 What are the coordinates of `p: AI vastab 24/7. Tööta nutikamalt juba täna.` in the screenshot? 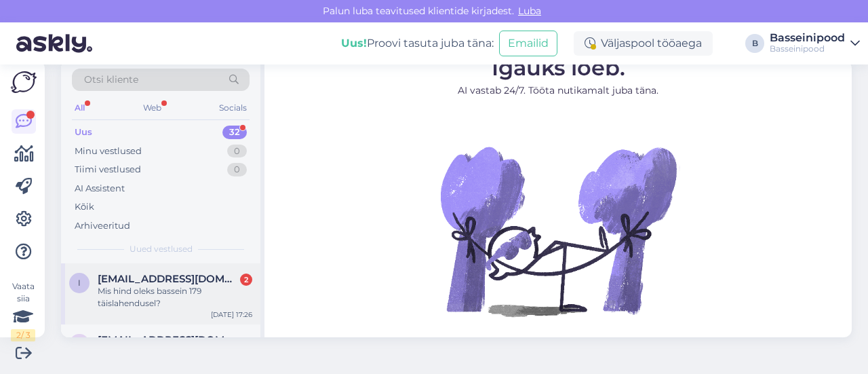 It's located at (558, 90).